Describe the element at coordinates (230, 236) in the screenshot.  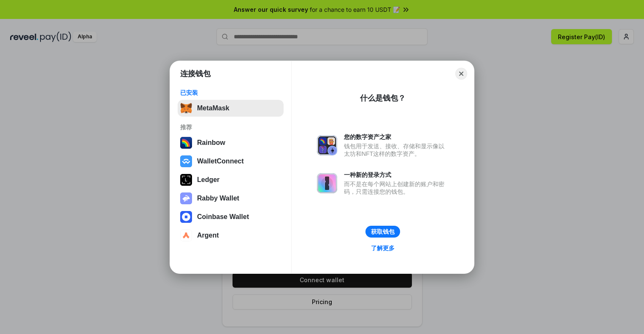
I see `button: Argent` at that location.